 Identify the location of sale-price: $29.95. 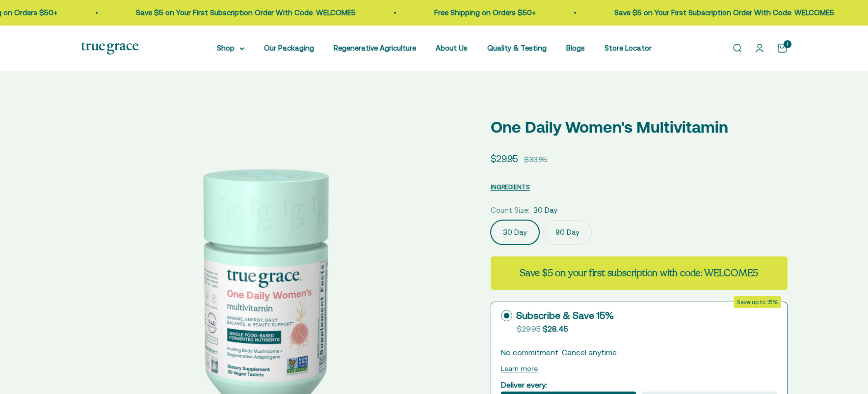
(504, 159).